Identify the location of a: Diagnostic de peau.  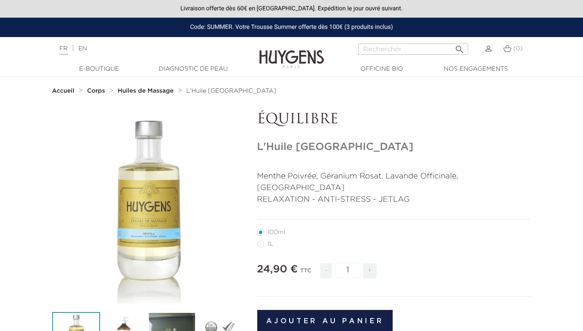
(193, 69).